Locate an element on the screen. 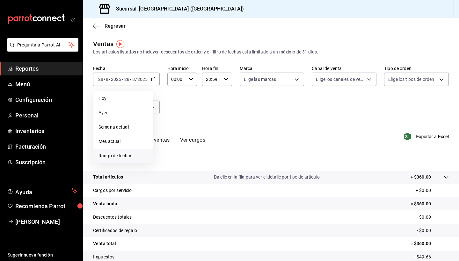 This screenshot has height=261, width=459. p: Total artículos is located at coordinates (108, 177).